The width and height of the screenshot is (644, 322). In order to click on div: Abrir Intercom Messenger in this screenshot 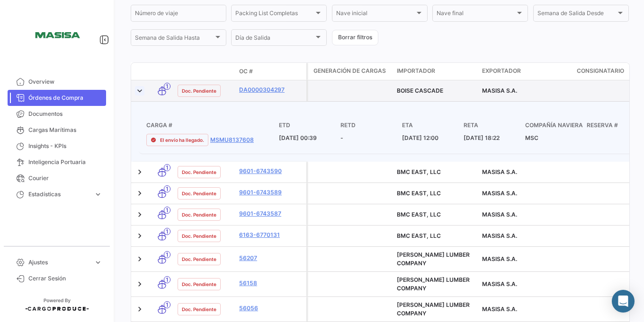, I will do `click(623, 301)`.